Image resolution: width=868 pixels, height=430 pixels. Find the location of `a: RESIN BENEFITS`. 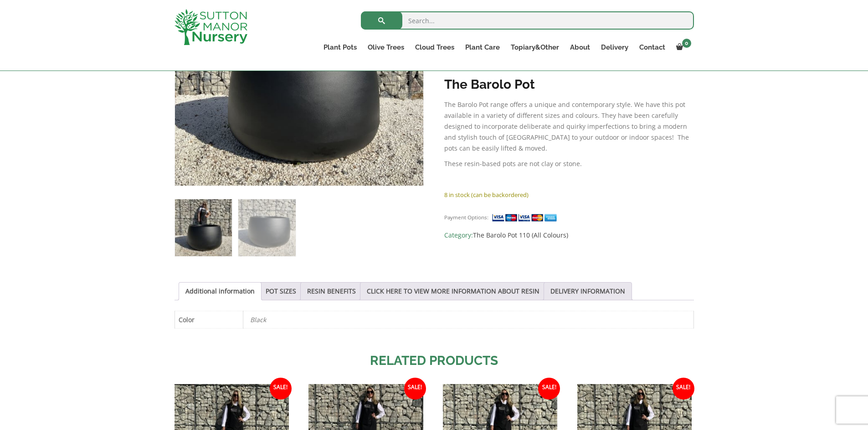

a: RESIN BENEFITS is located at coordinates (331, 291).